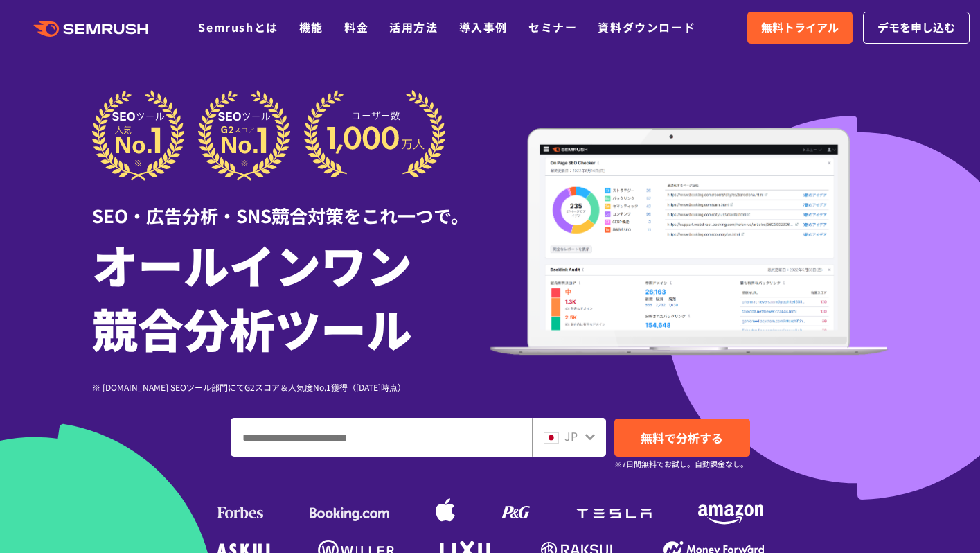  What do you see at coordinates (381, 437) in the screenshot?
I see `input: ドメイン、キーワードまたはURLを入力してください` at bounding box center [381, 437].